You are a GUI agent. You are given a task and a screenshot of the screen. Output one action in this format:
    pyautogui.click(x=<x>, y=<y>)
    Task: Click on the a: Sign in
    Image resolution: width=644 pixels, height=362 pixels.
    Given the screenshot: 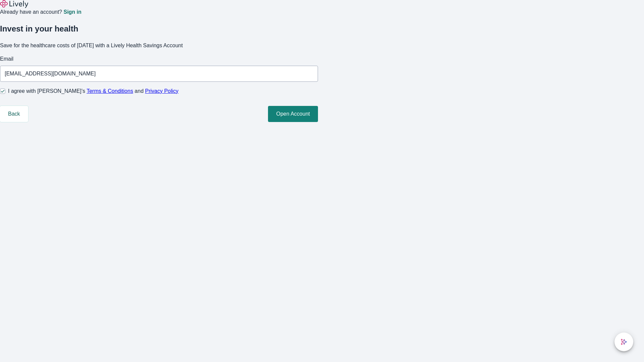 What is the action you would take?
    pyautogui.click(x=72, y=12)
    